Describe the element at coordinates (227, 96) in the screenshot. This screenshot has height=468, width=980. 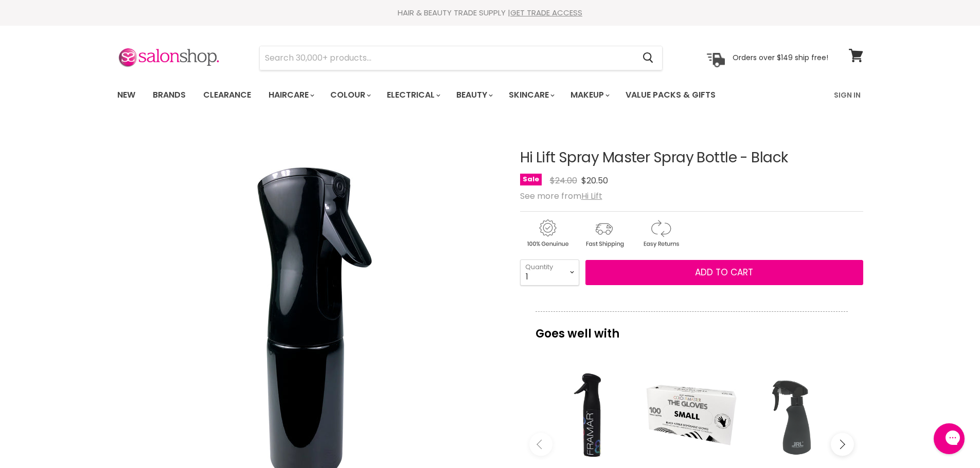
I see `a: Clearance` at that location.